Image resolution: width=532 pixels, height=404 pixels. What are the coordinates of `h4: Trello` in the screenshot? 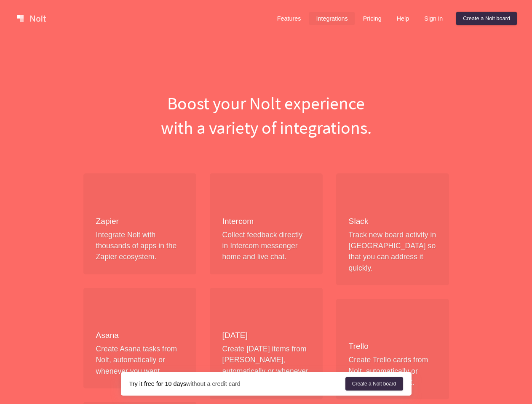 It's located at (393, 347).